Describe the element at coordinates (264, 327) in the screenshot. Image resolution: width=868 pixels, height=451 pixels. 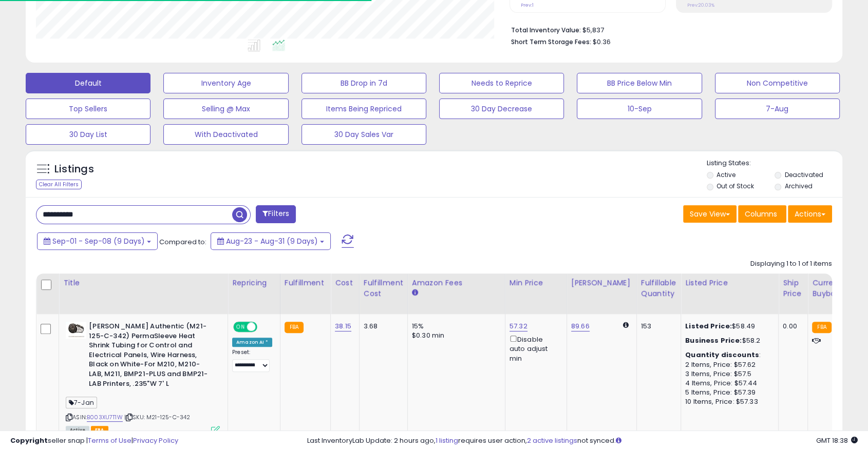
I see `span: OFF` at that location.